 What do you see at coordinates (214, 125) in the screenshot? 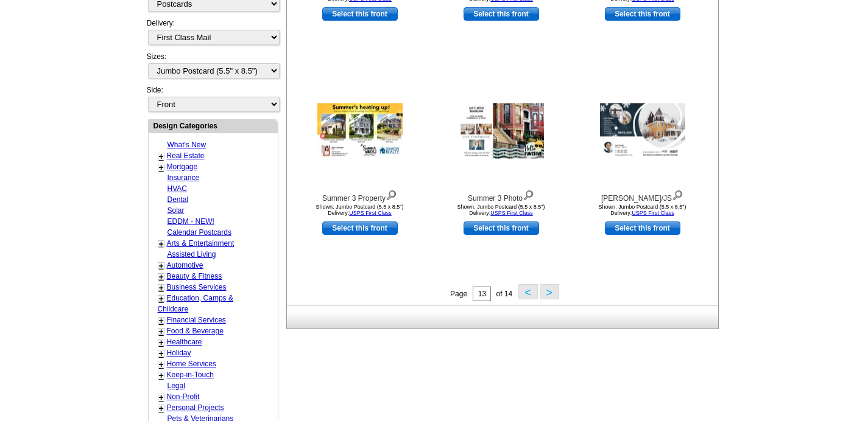
I see `div: Design Categories` at bounding box center [214, 125].